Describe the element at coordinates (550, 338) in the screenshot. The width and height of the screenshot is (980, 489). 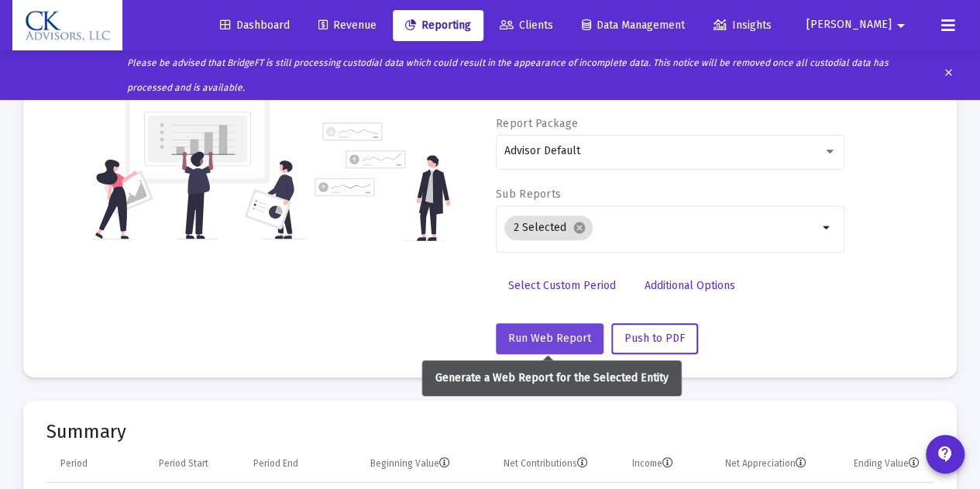
I see `span: Run Web Report` at that location.